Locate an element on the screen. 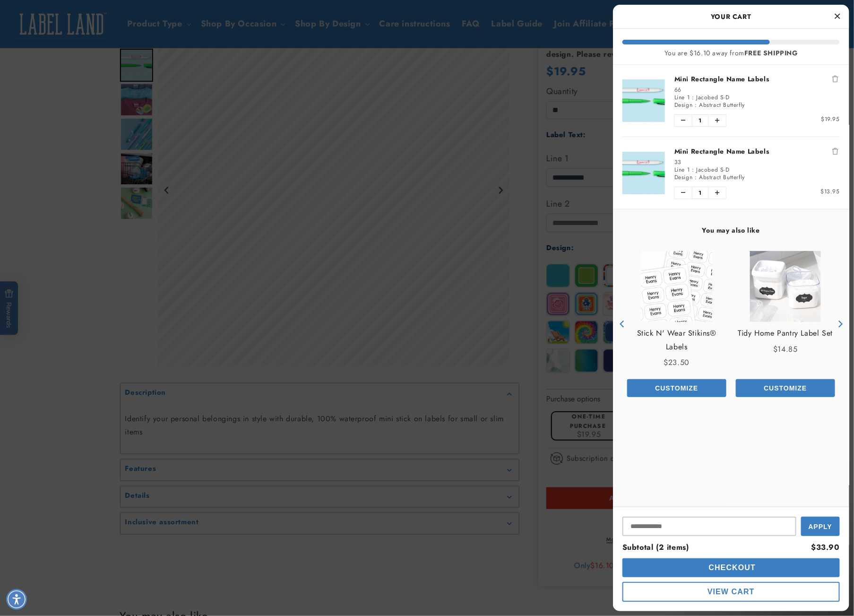  b: FREE SHIPPING is located at coordinates (771, 53).